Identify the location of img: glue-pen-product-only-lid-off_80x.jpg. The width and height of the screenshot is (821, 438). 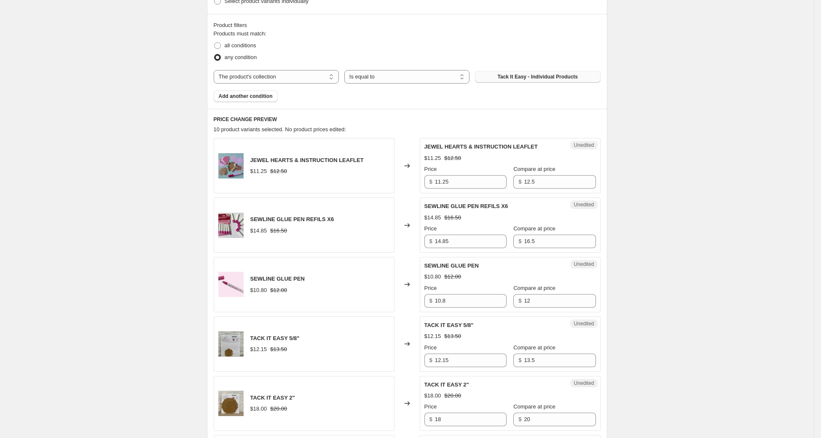
(231, 284).